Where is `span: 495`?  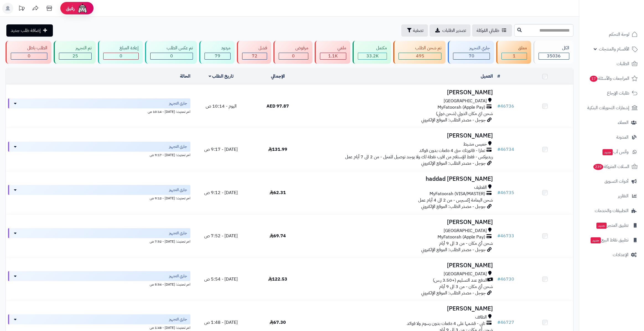
span: 495 is located at coordinates (420, 56).